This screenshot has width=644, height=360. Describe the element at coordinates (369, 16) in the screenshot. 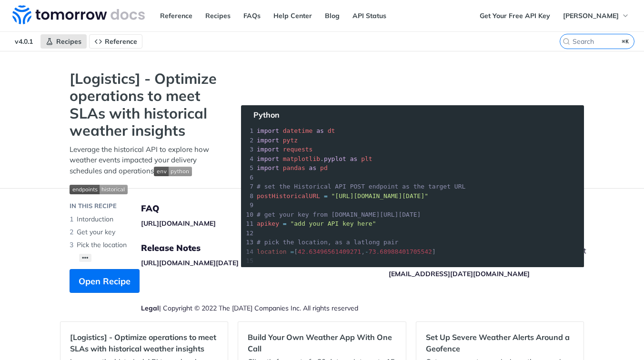

I see `a: API Status` at that location.